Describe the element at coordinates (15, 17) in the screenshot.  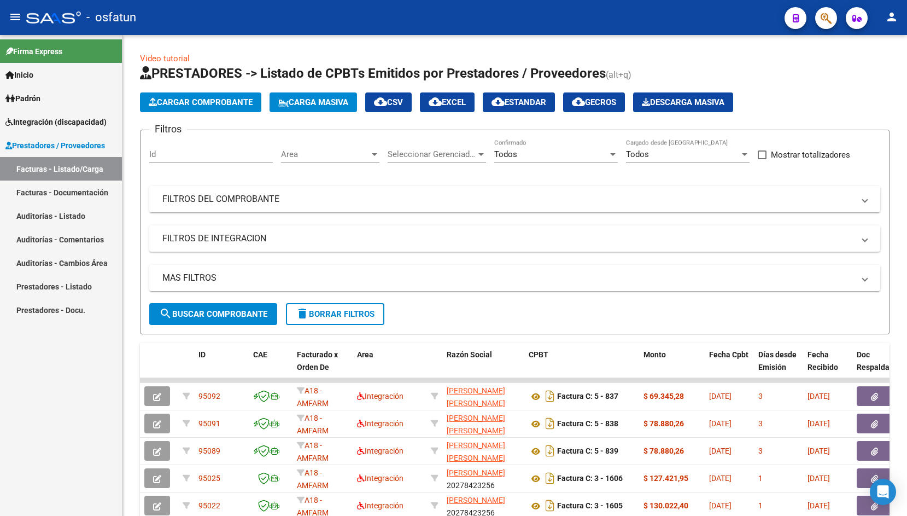
I see `mat-icon: menu` at that location.